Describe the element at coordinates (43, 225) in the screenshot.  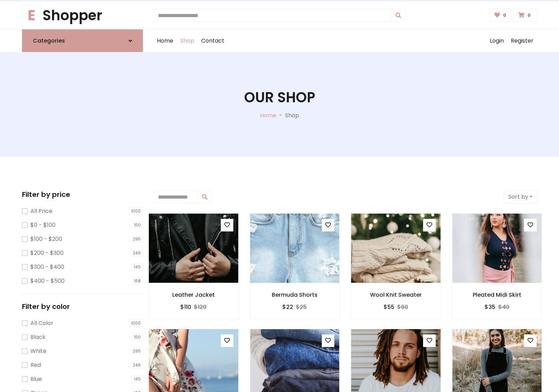
I see `label: $0 - $100` at that location.